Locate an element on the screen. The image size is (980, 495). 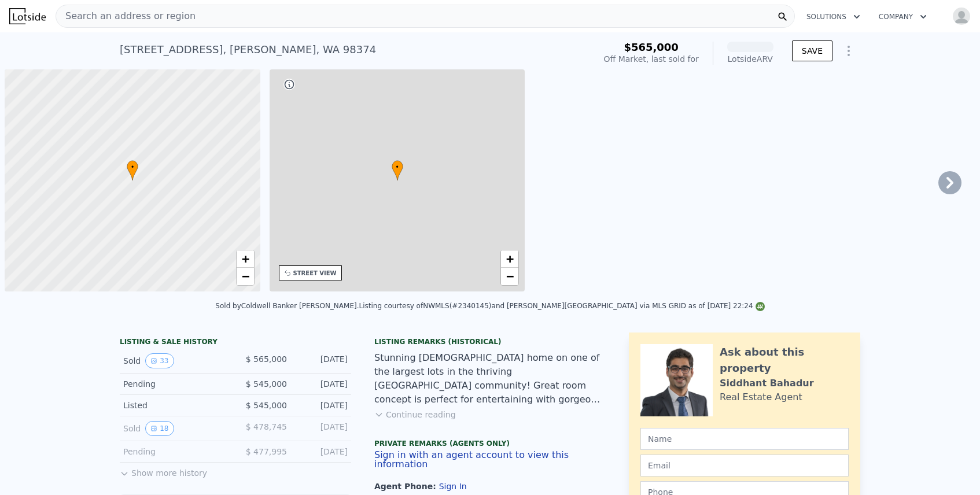
input: Email is located at coordinates (745, 466).